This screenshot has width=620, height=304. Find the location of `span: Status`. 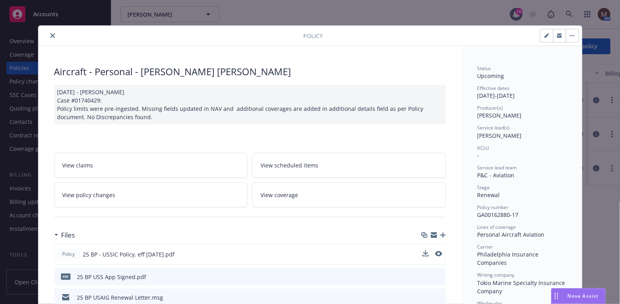

span: Status is located at coordinates (484, 68).